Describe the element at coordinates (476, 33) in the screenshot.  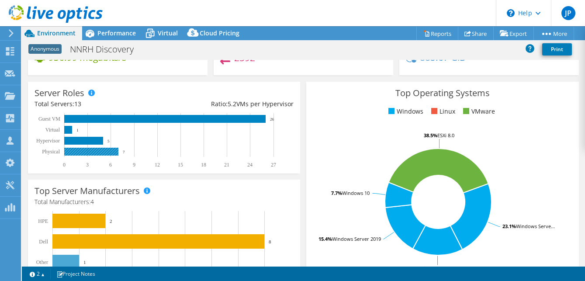
I see `a: Share` at that location.